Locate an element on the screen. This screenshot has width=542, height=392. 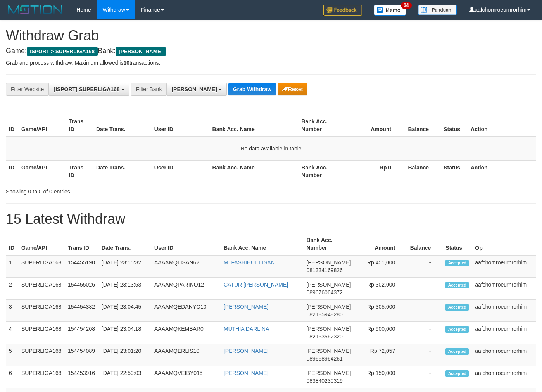
span: Copy 083840230319 to clipboard is located at coordinates (324, 380).